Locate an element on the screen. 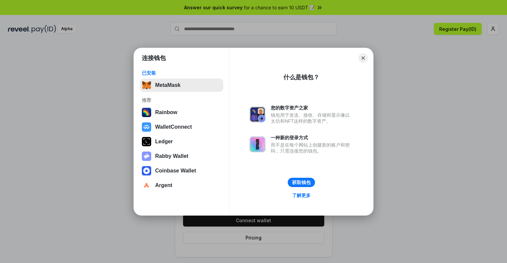  div: Argent is located at coordinates (164, 186).